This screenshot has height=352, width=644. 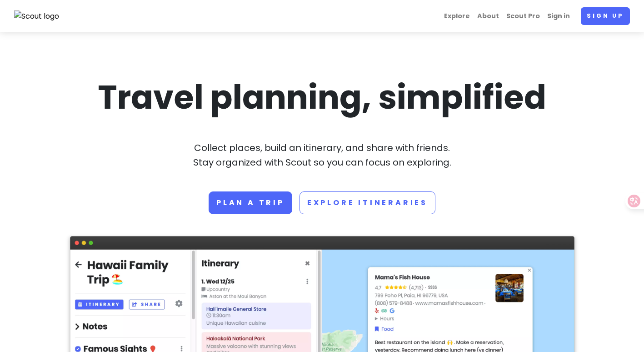 What do you see at coordinates (559, 16) in the screenshot?
I see `a: Sign in` at bounding box center [559, 16].